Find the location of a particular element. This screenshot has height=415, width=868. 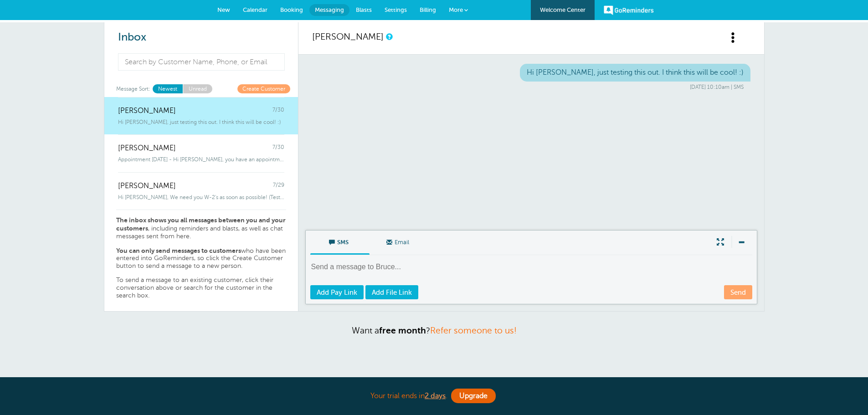

a: Add File Link is located at coordinates (392, 292).